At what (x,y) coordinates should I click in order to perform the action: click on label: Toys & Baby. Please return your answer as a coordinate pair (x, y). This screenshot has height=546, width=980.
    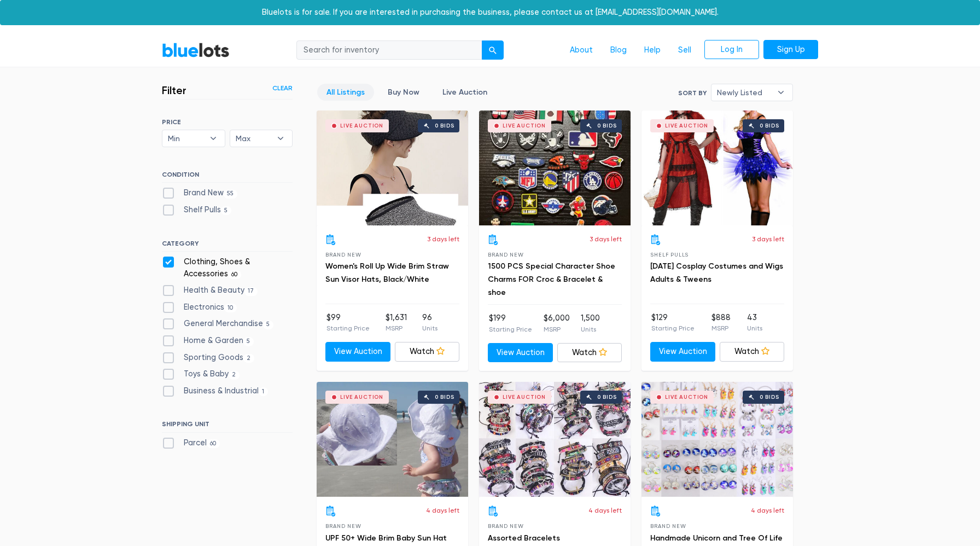
    Looking at the image, I should click on (201, 374).